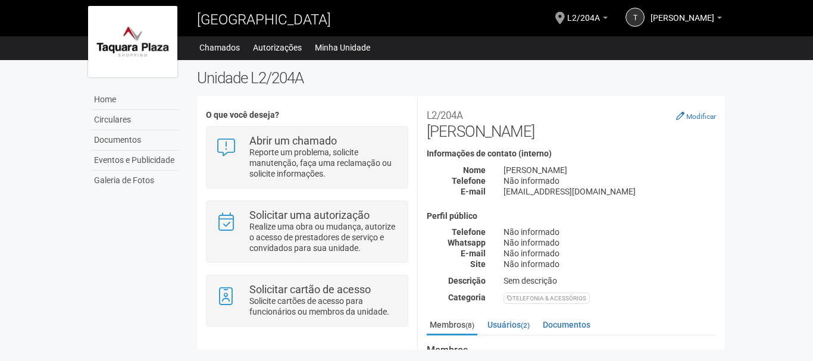 This screenshot has width=813, height=361. I want to click on strong: Site, so click(478, 264).